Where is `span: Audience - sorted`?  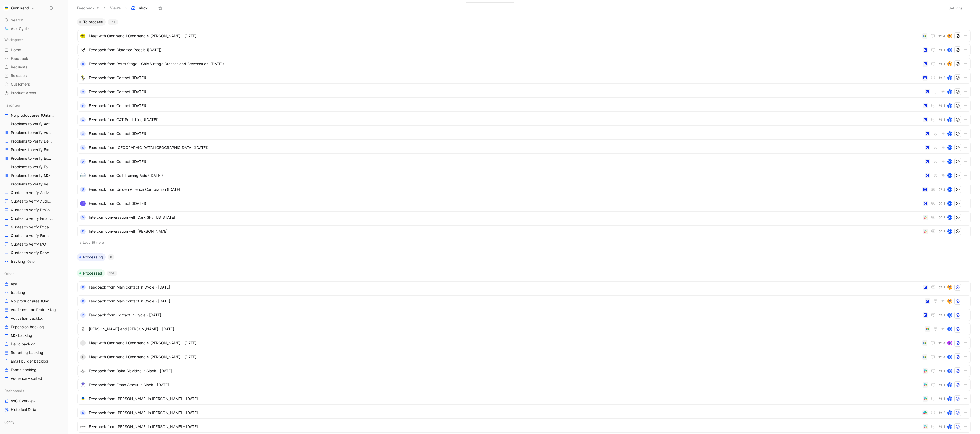
span: Audience - sorted is located at coordinates (26, 378).